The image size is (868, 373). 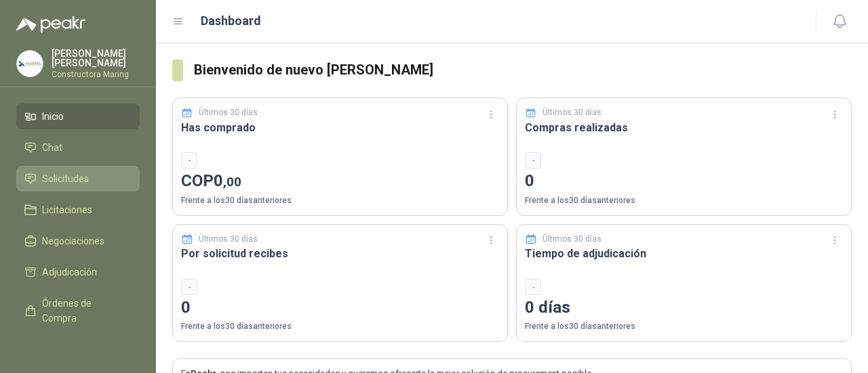 What do you see at coordinates (52, 148) in the screenshot?
I see `span: Chat` at bounding box center [52, 148].